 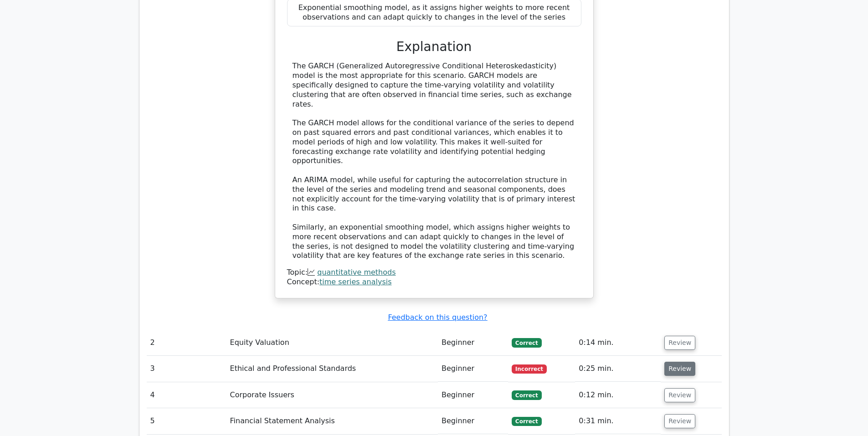 I want to click on u: Feedback on this question?, so click(x=437, y=317).